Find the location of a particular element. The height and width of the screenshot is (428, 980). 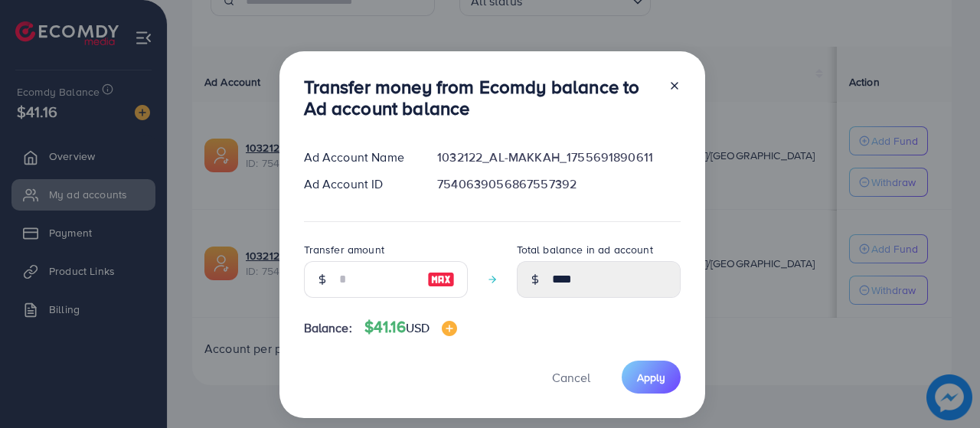

span: Cancel is located at coordinates (571, 377).